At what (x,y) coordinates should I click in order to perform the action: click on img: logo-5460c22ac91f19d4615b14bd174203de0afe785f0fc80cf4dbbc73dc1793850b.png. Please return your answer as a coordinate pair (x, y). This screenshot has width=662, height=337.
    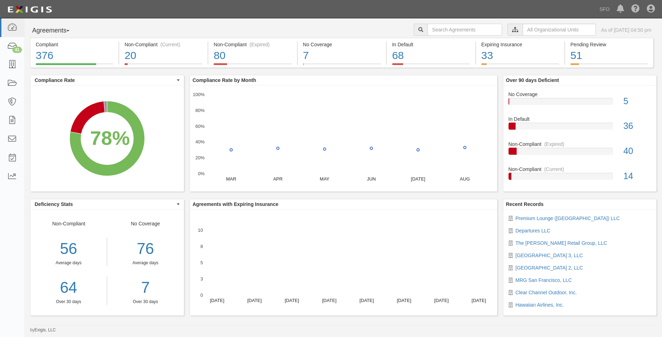
    Looking at the image, I should click on (30, 10).